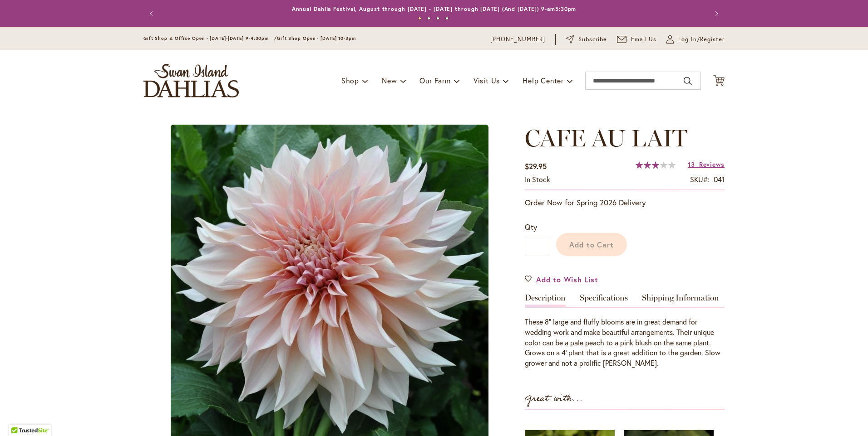 The height and width of the screenshot is (436, 868). What do you see at coordinates (702, 40) in the screenshot?
I see `span: Log In/Register` at bounding box center [702, 40].